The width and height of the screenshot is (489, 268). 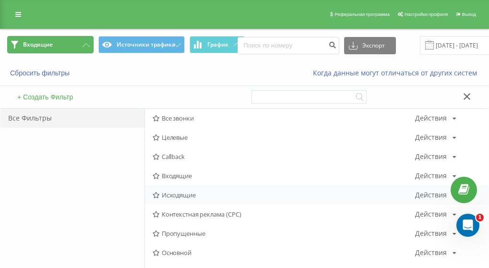 I want to click on span: Пропущенные, so click(x=283, y=233).